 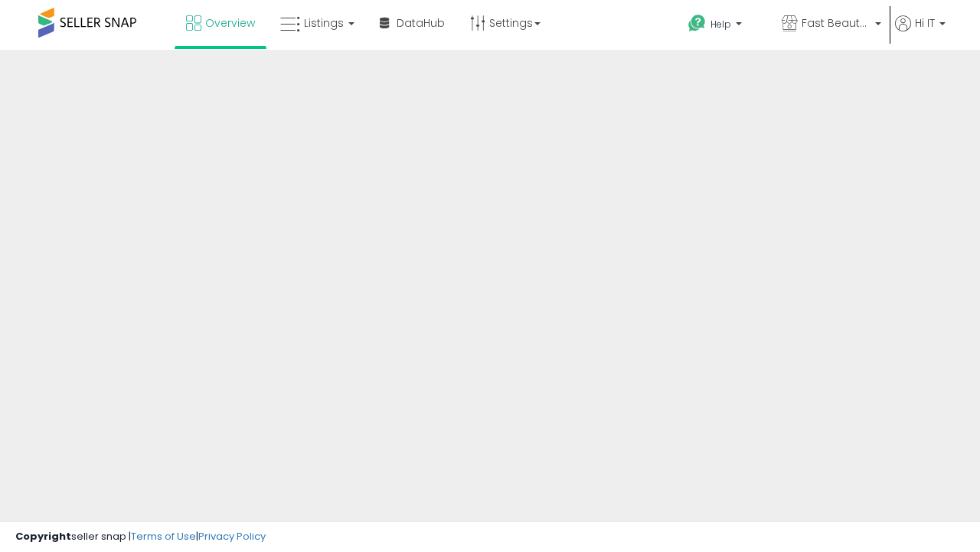 I want to click on span: DataHub, so click(x=420, y=23).